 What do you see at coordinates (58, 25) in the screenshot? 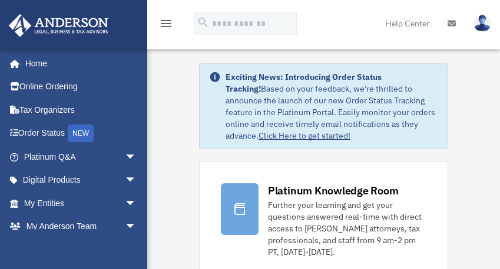
I see `img: Anderson Advisors Platinum Portal` at bounding box center [58, 25].